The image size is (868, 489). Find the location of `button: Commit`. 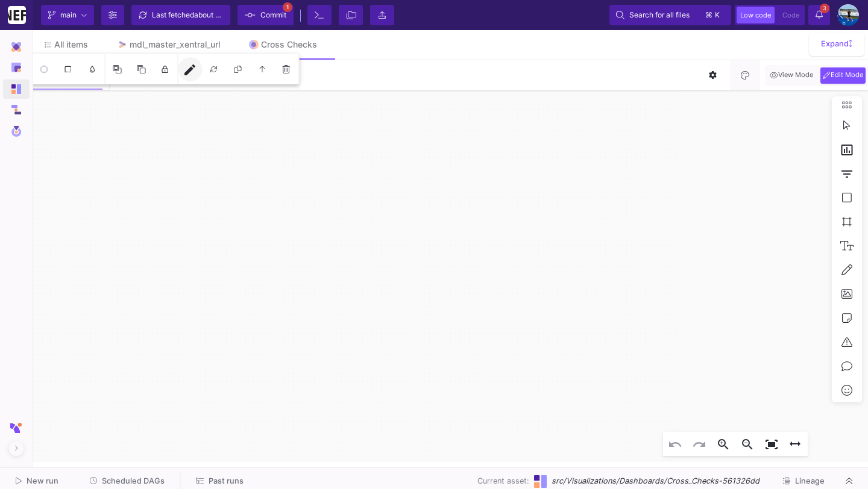

button: Commit is located at coordinates (265, 15).